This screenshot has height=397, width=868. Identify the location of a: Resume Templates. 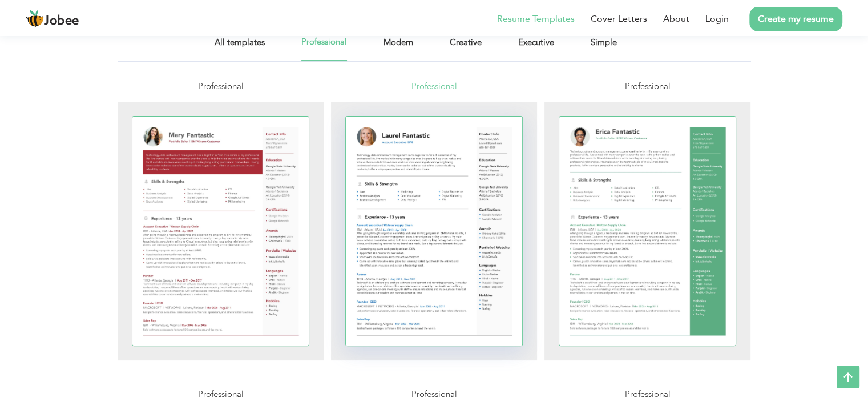
(536, 19).